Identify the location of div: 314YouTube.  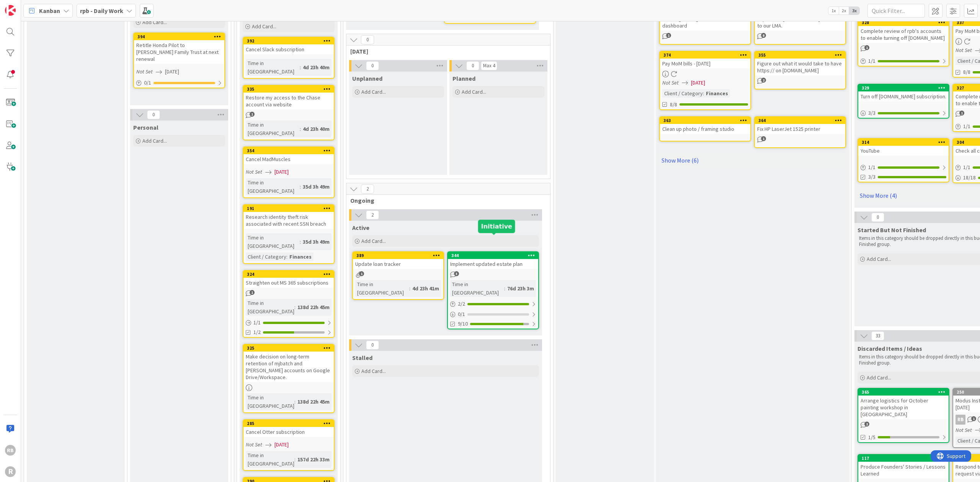
(903, 147).